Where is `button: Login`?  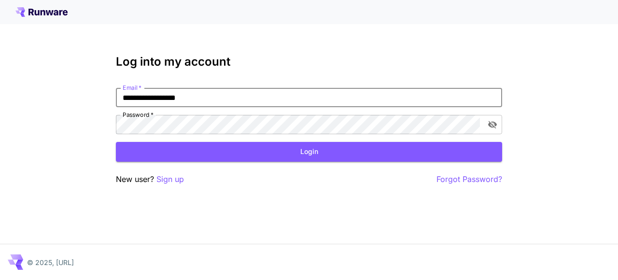 button: Login is located at coordinates (309, 152).